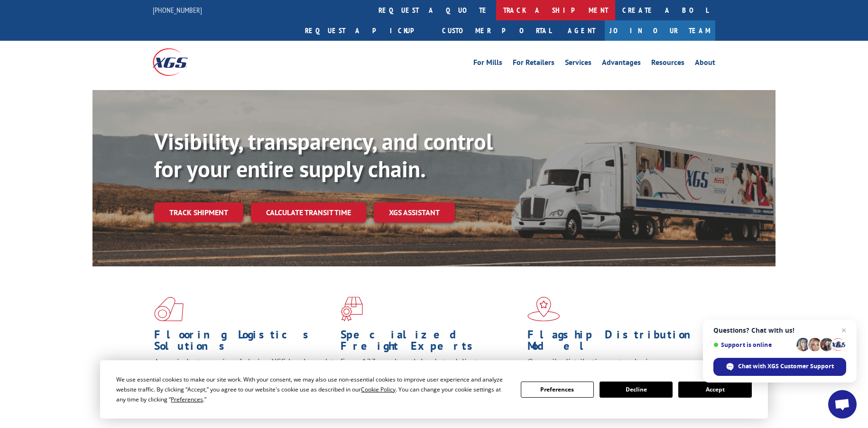 This screenshot has width=868, height=428. Describe the element at coordinates (488, 64) in the screenshot. I see `a: For Mills` at that location.